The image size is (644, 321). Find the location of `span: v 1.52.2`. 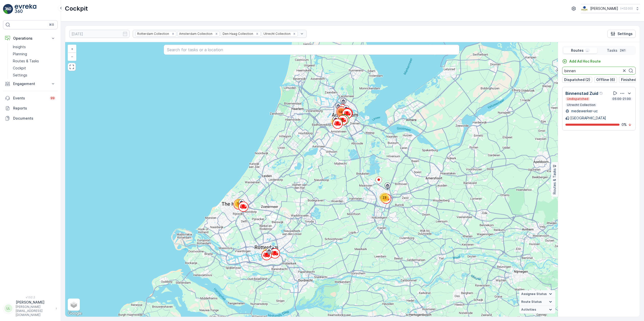

span: v 1.52.2 is located at coordinates (30, 298).